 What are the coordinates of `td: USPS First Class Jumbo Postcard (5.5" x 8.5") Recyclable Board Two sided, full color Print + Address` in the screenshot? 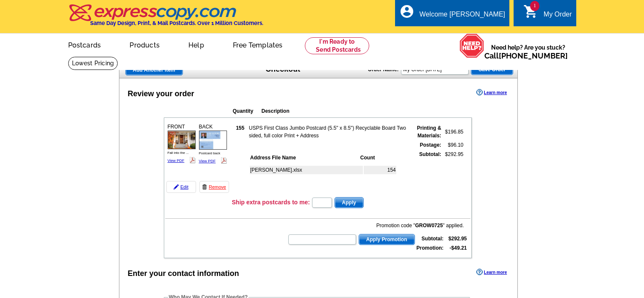 It's located at (328, 132).